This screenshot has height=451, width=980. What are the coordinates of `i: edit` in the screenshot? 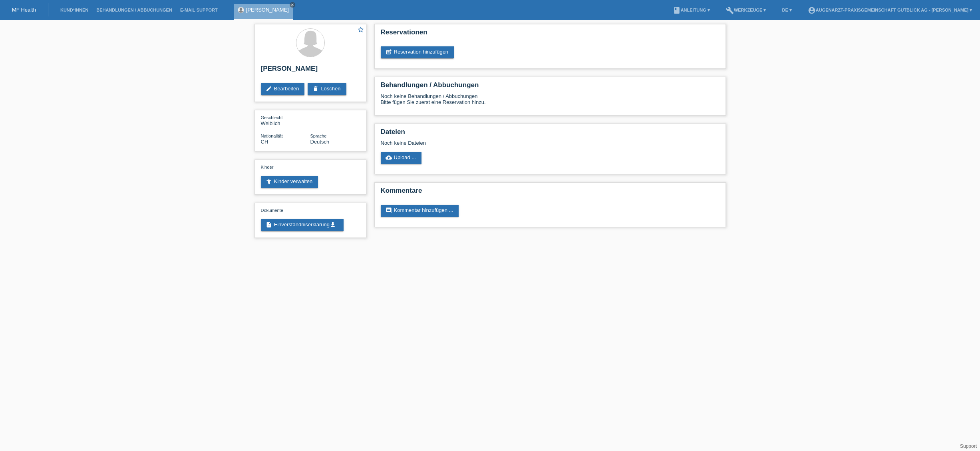 It's located at (269, 89).